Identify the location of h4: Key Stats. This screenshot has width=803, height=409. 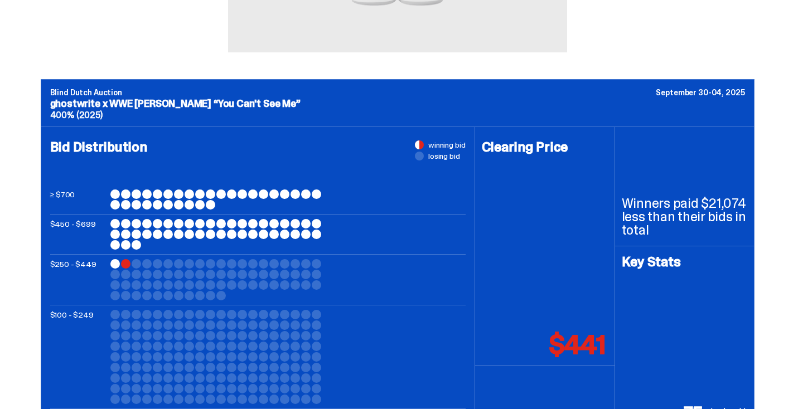
(684, 262).